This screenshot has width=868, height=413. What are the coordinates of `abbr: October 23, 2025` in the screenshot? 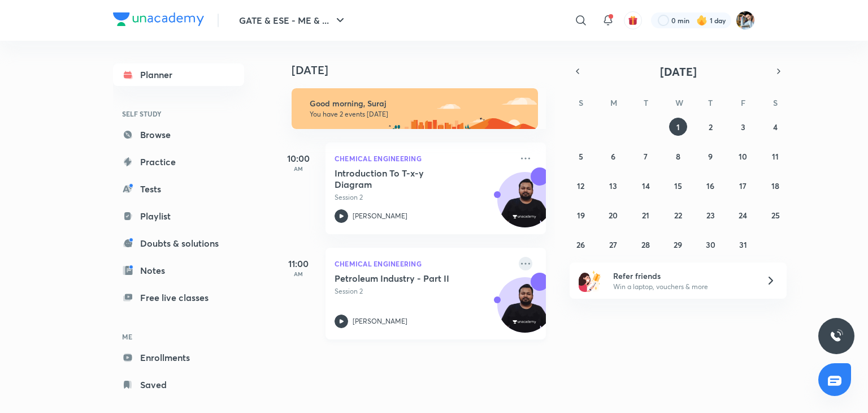 It's located at (711, 215).